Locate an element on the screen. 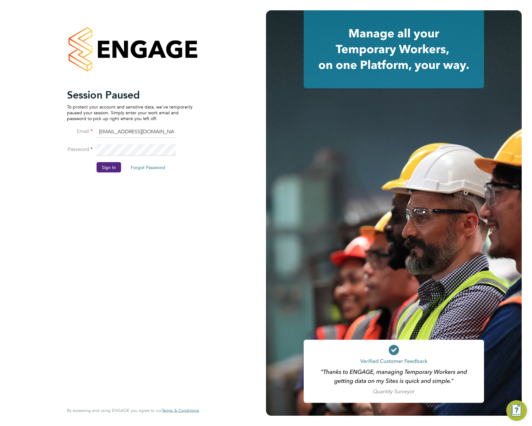  a: Terms & Conditions is located at coordinates (180, 411).